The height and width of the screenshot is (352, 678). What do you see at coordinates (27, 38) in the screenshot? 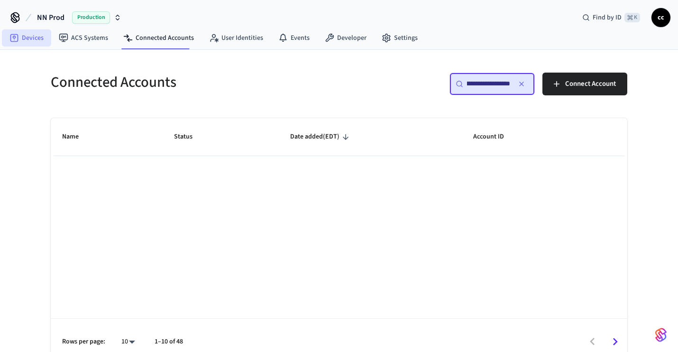
I see `a: Devices` at bounding box center [27, 38].